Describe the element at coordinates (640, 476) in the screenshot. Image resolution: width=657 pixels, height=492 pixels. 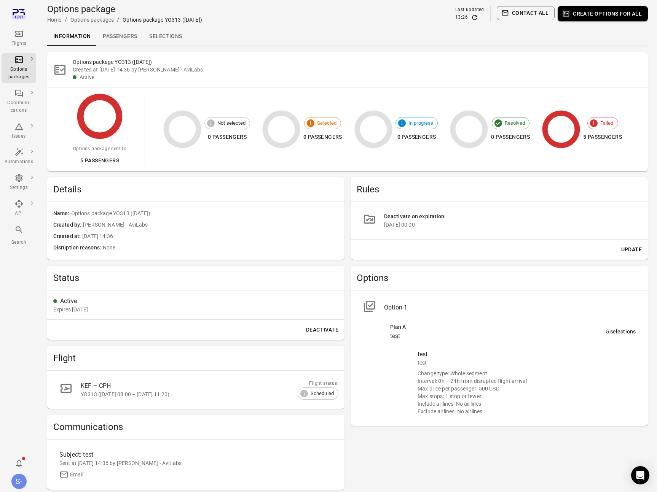
I see `div: Open Intercom Messenger` at that location.